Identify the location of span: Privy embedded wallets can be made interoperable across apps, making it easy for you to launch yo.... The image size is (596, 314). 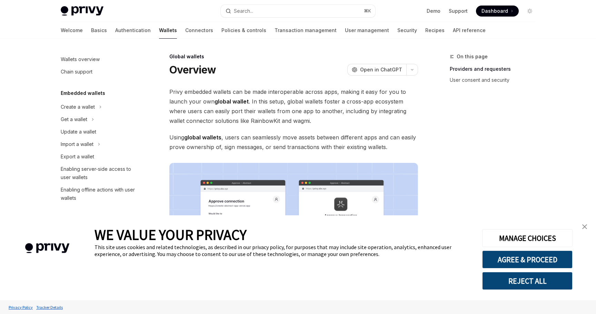
(294, 106).